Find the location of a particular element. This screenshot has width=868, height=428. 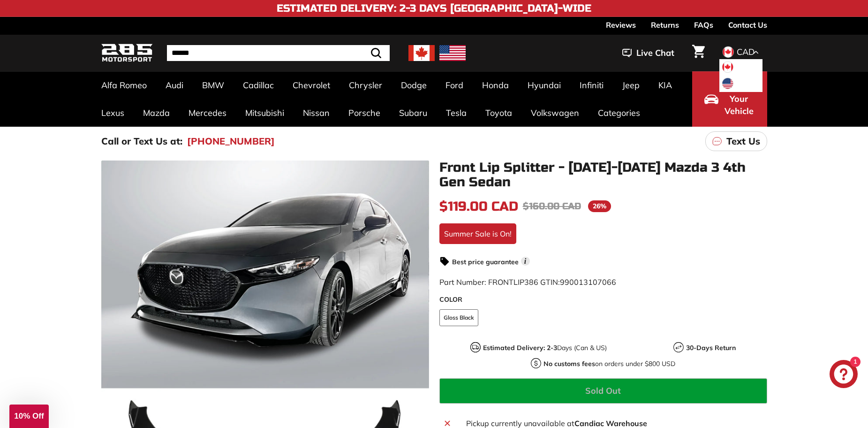

span: USD is located at coordinates (744, 83).